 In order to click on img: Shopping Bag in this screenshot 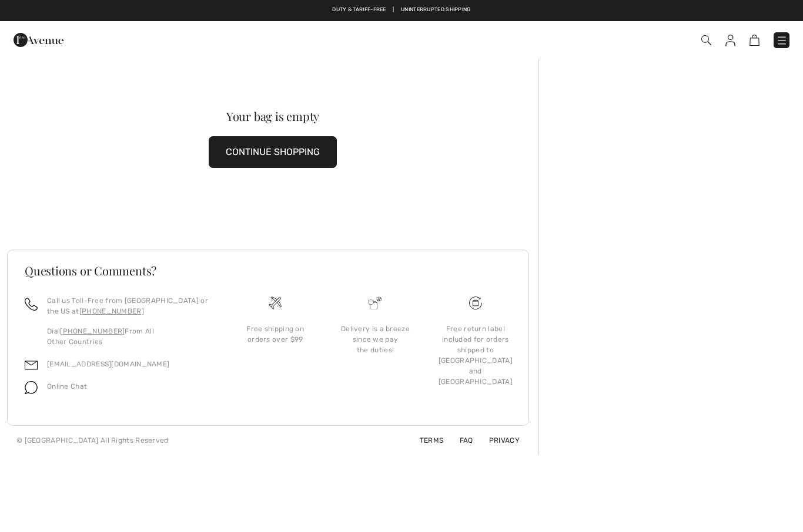, I will do `click(754, 40)`.